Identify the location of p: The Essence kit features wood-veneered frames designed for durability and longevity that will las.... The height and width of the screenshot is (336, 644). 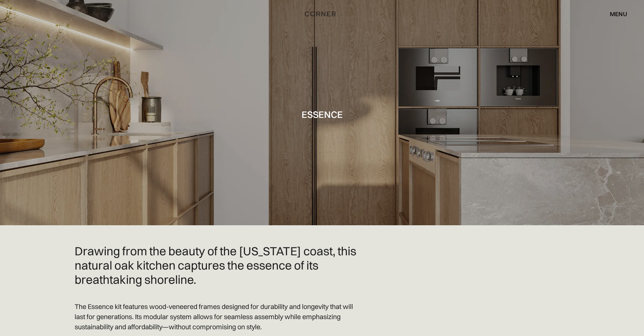
(217, 317).